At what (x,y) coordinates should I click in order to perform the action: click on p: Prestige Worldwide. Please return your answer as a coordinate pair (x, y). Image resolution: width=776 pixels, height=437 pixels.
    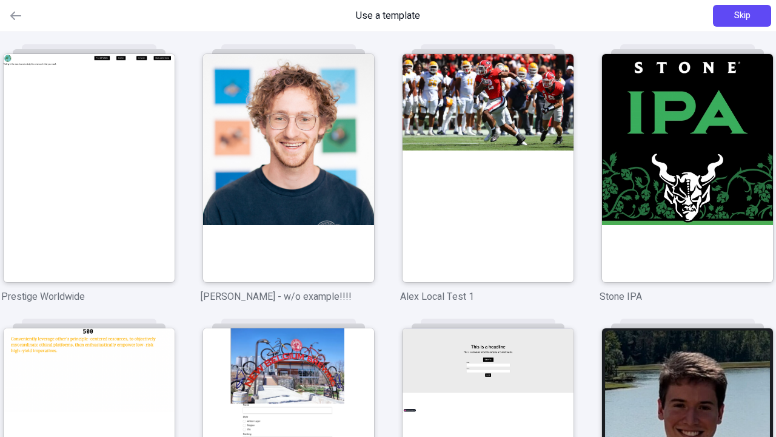
    Looking at the image, I should click on (89, 297).